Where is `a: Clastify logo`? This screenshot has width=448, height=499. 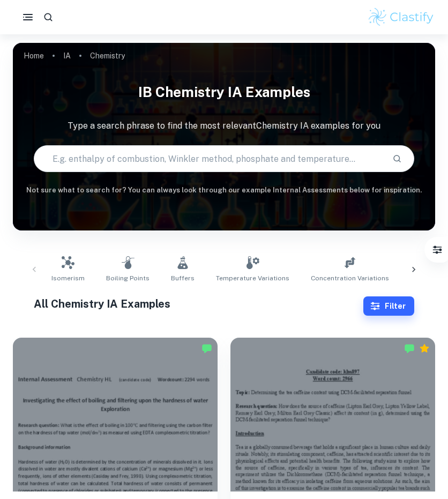 a: Clastify logo is located at coordinates (400, 17).